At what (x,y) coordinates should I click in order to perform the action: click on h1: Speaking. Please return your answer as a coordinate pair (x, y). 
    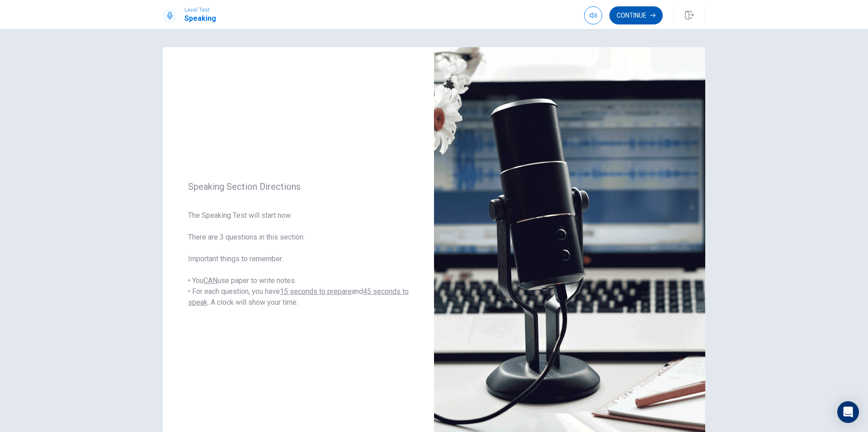
    Looking at the image, I should click on (200, 18).